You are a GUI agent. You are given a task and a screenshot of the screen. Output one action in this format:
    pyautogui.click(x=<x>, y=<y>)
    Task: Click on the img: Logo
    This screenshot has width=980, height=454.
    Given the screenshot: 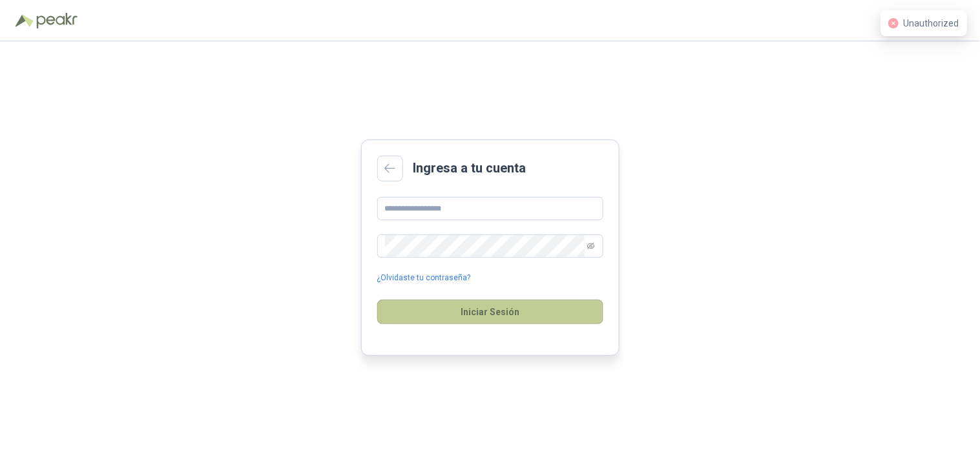 What is the action you would take?
    pyautogui.click(x=24, y=21)
    